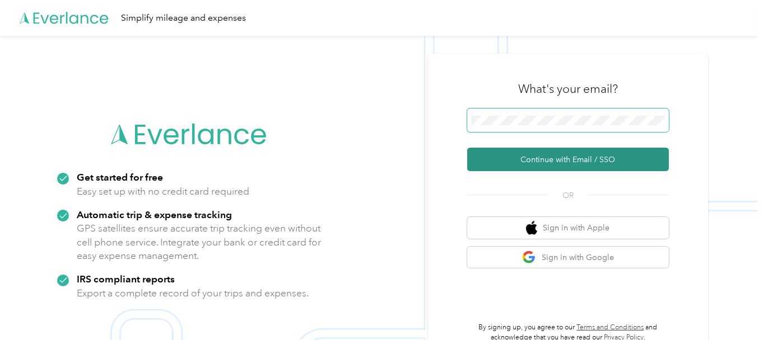 Image resolution: width=763 pixels, height=340 pixels. I want to click on strong: Automatic trip & expense tracking, so click(154, 214).